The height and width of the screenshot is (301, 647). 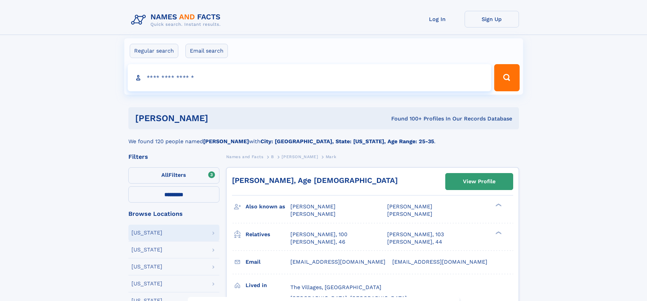 I want to click on a: View Profile, so click(x=479, y=182).